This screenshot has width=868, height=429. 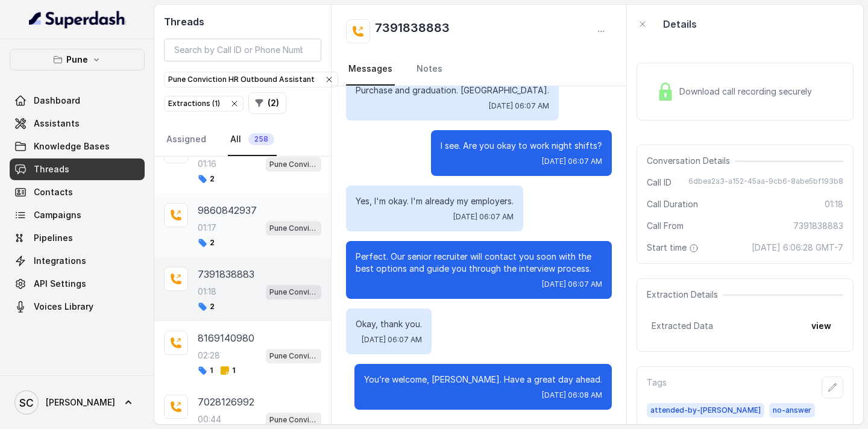 What do you see at coordinates (370, 69) in the screenshot?
I see `a: Messages` at bounding box center [370, 69].